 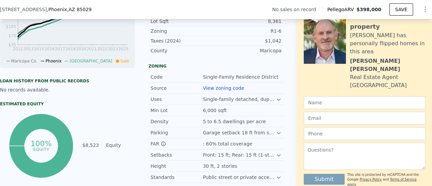 I want to click on tspan: 2012, so click(x=18, y=49).